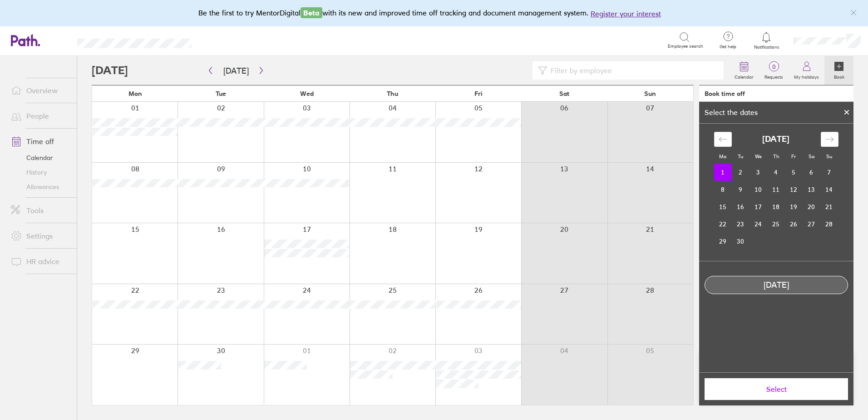 This screenshot has width=868, height=420. Describe the element at coordinates (723, 224) in the screenshot. I see `td: Monday, September 22, 2025` at that location.